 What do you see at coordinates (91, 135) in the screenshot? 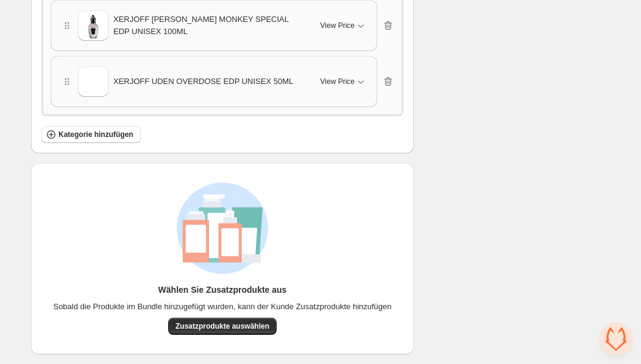
I see `button: Kategorie hinzufügen` at bounding box center [91, 135].